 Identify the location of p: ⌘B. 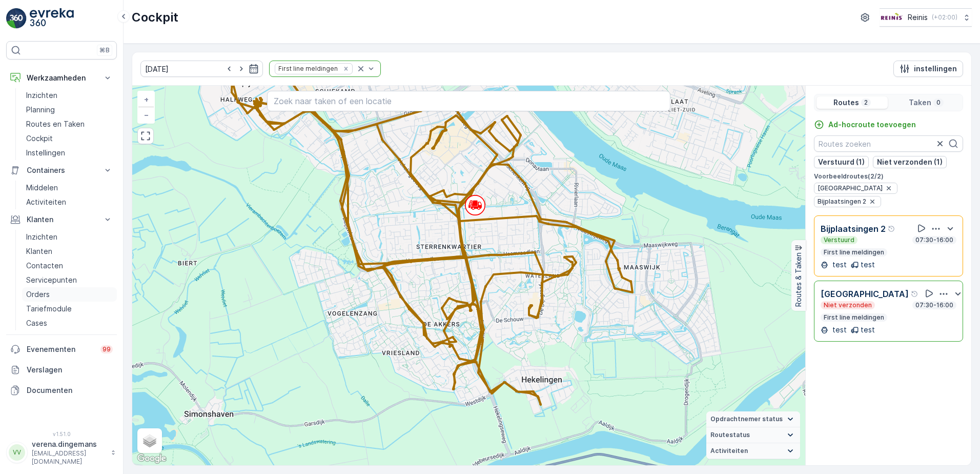
(105, 51).